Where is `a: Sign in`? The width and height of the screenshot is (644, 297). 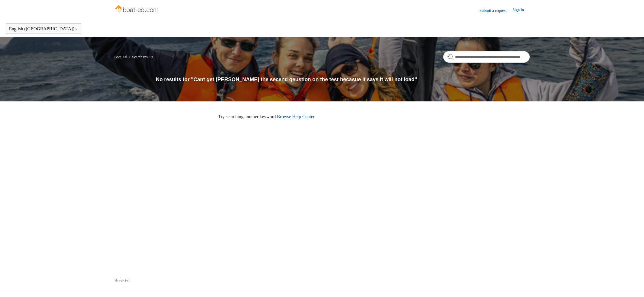 a: Sign in is located at coordinates (521, 11).